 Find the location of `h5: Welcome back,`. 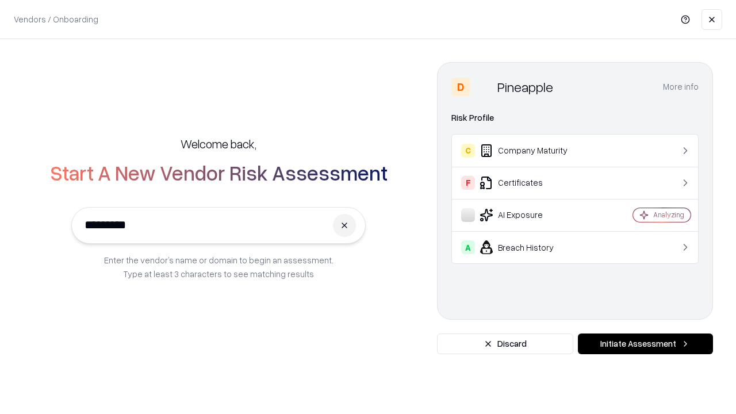

h5: Welcome back, is located at coordinates (218, 144).